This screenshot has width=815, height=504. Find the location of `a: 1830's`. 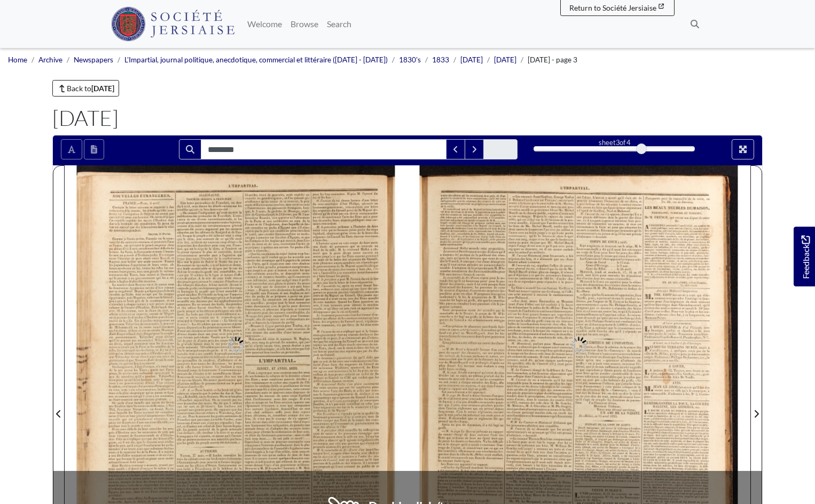

a: 1830's is located at coordinates (410, 60).